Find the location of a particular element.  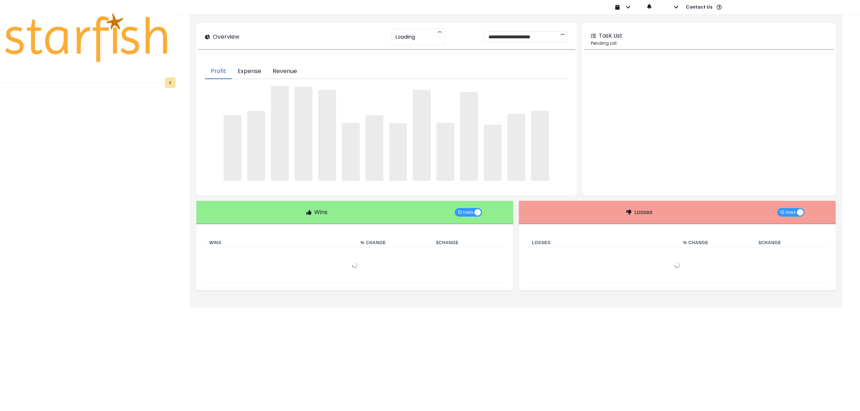

th: Wins is located at coordinates (279, 243).